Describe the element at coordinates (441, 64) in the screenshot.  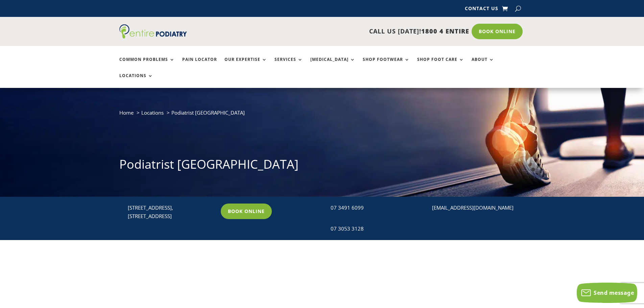
I see `a: Shop Foot Care` at that location.